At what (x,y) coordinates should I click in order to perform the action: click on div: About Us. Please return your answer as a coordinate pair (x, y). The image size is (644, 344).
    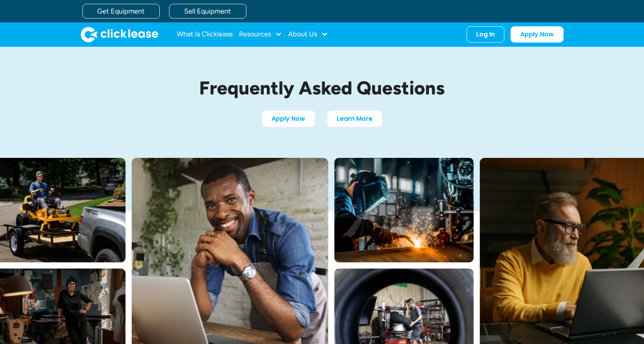
    Looking at the image, I should click on (308, 35).